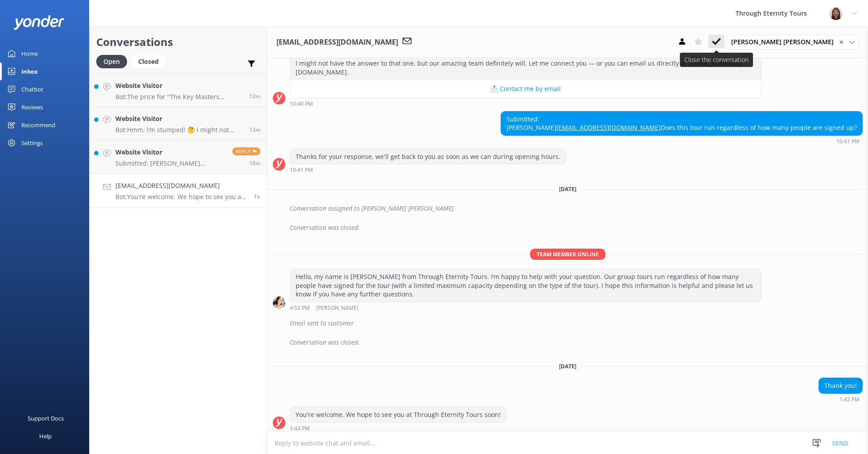 The height and width of the screenshot is (454, 868). What do you see at coordinates (398, 415) in the screenshot?
I see `div: You're welcome. We hope to see you at Through Eternity Tours soon!` at bounding box center [398, 415].